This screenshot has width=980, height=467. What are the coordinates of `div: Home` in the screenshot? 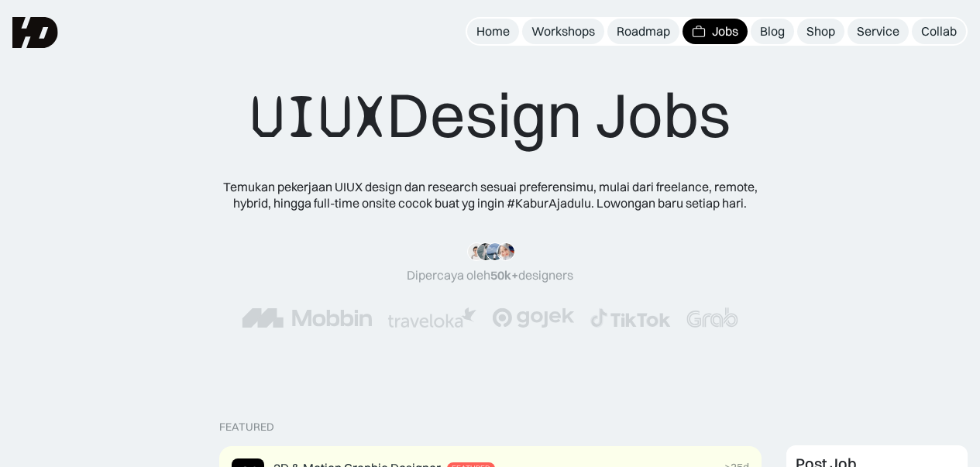 It's located at (492, 31).